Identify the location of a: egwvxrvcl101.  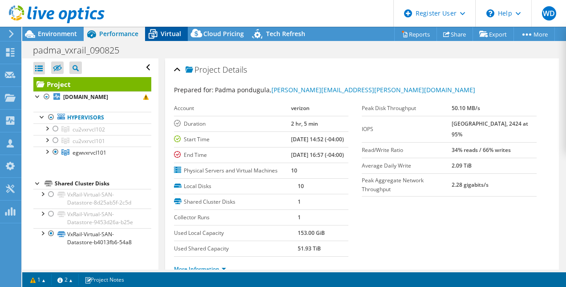
(92, 152).